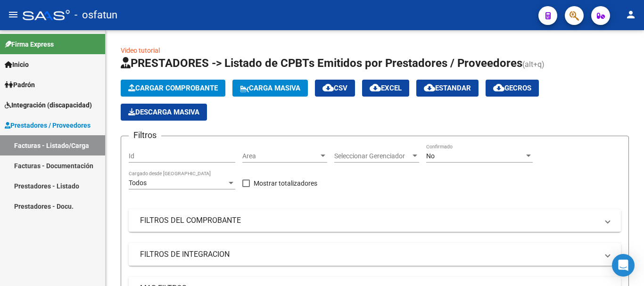  Describe the element at coordinates (533, 64) in the screenshot. I see `span: (alt+q)` at that location.